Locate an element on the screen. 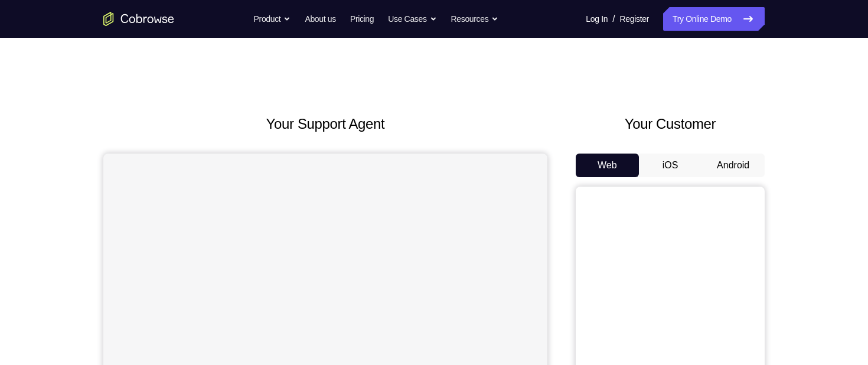 This screenshot has width=868, height=365. a: Go to the home page is located at coordinates (139, 19).